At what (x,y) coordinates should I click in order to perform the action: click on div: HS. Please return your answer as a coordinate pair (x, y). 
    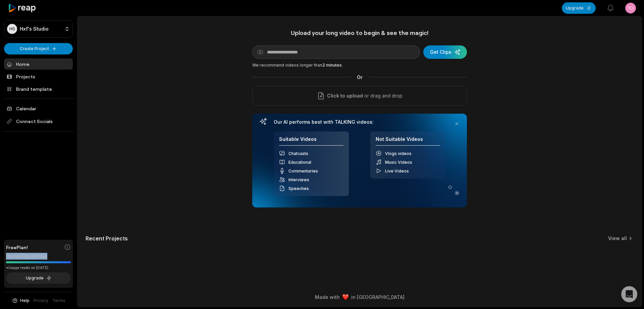
    Looking at the image, I should click on (12, 28).